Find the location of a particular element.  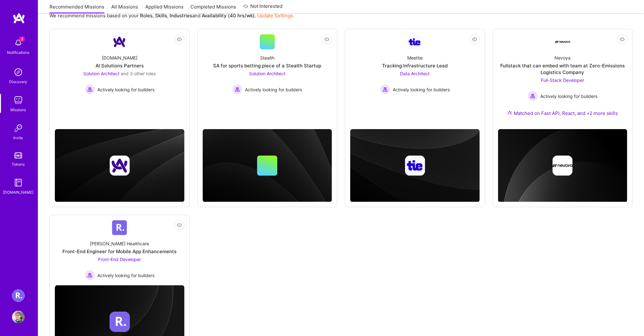

img: User Avatar is located at coordinates (18, 317).